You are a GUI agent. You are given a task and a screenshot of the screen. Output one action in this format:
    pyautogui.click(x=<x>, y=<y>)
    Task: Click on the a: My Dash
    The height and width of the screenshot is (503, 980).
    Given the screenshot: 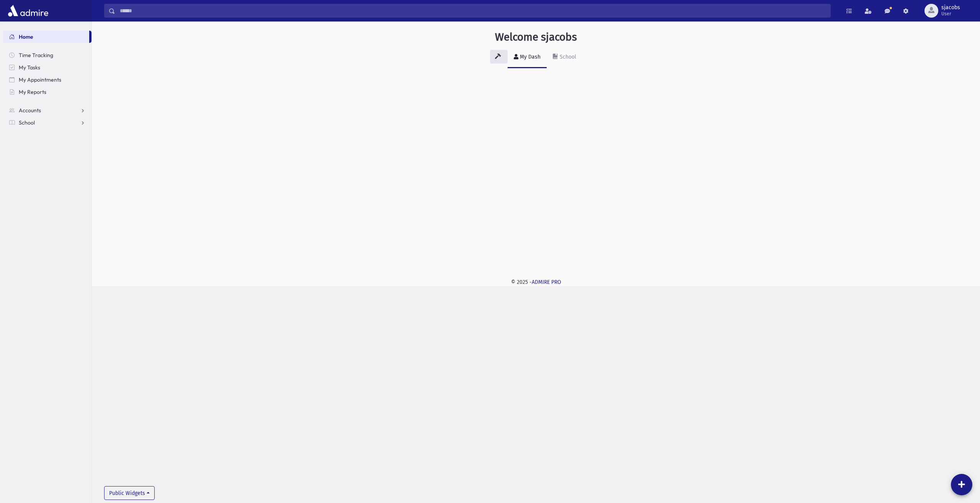 What is the action you would take?
    pyautogui.click(x=528, y=58)
    